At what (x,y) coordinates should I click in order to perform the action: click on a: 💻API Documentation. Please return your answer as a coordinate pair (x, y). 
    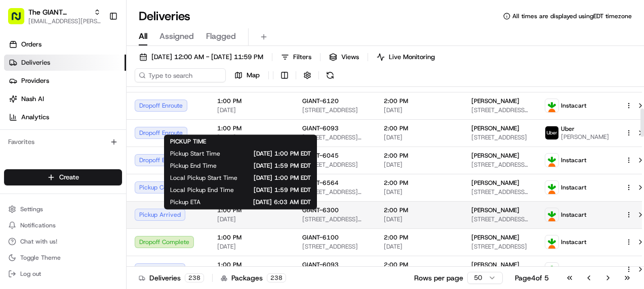
    Looking at the image, I should click on (124, 152).